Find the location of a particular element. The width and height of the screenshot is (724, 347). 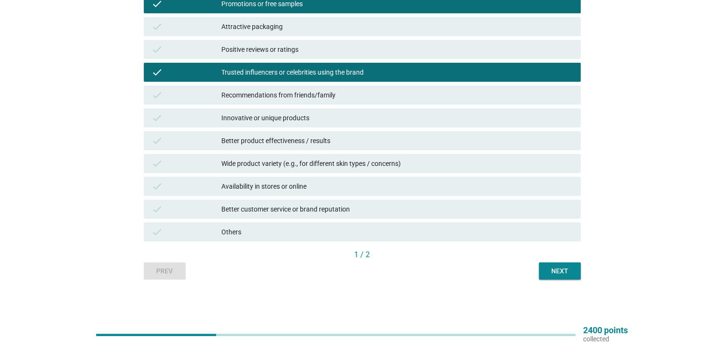

div: 1 / 2 is located at coordinates (362, 255).